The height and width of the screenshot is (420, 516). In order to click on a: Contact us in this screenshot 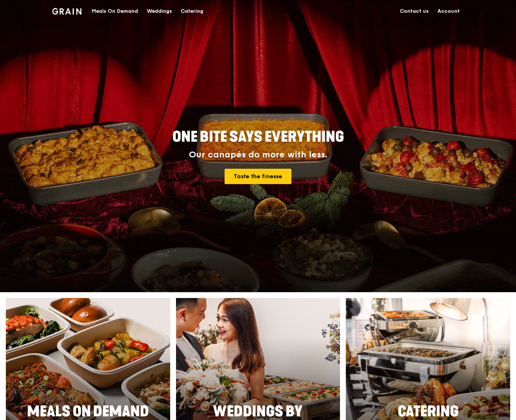, I will do `click(414, 11)`.